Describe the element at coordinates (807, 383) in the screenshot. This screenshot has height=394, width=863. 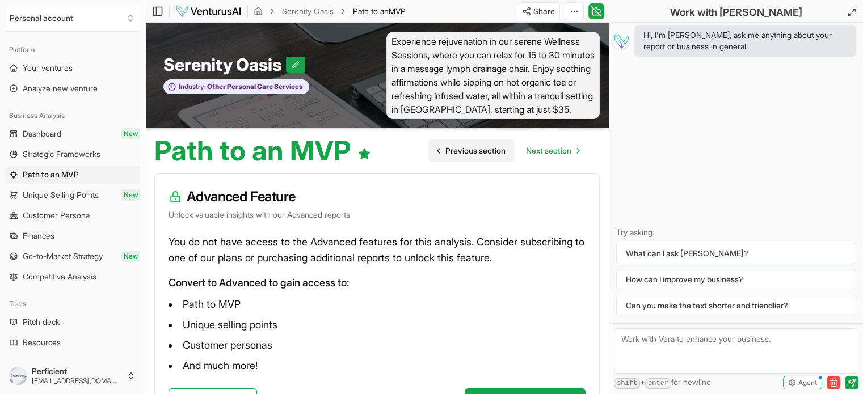
I see `span: Agent` at that location.